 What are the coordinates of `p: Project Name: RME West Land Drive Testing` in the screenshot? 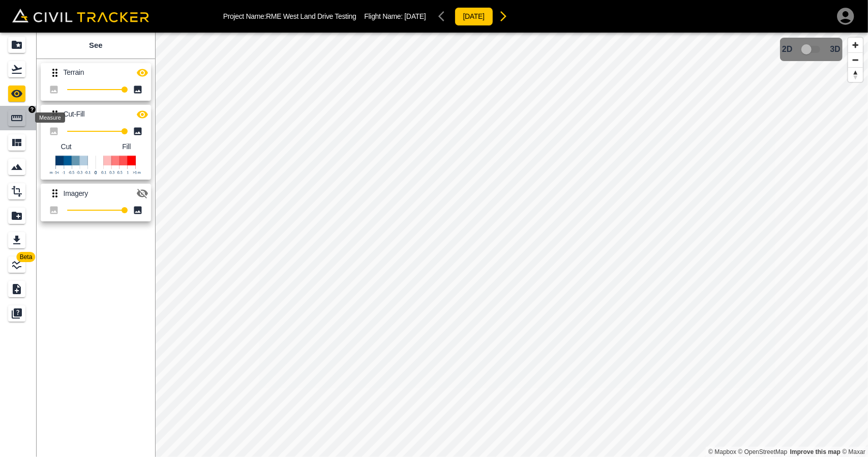 It's located at (290, 16).